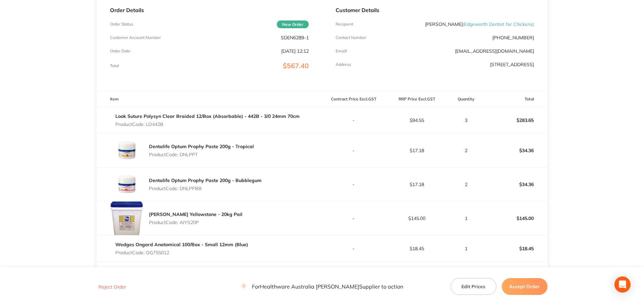  Describe the element at coordinates (113, 287) in the screenshot. I see `button: Reject Order` at that location.